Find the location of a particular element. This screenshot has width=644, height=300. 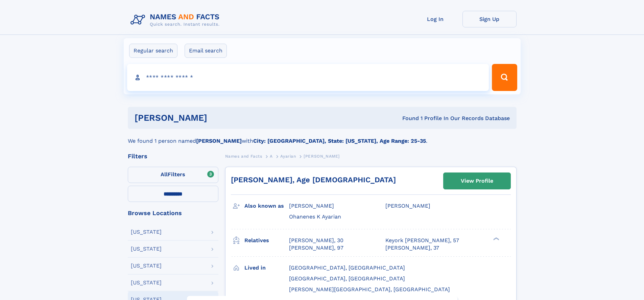

label: Email search is located at coordinates (205, 51).